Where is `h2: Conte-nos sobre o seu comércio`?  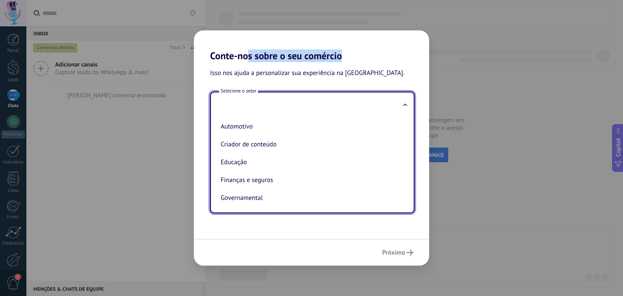
h2: Conte-nos sobre o seu comércio is located at coordinates (312, 46).